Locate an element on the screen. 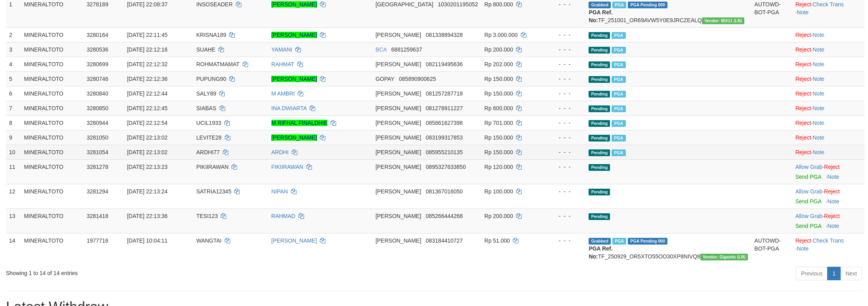  a: Send PGA is located at coordinates (809, 201).